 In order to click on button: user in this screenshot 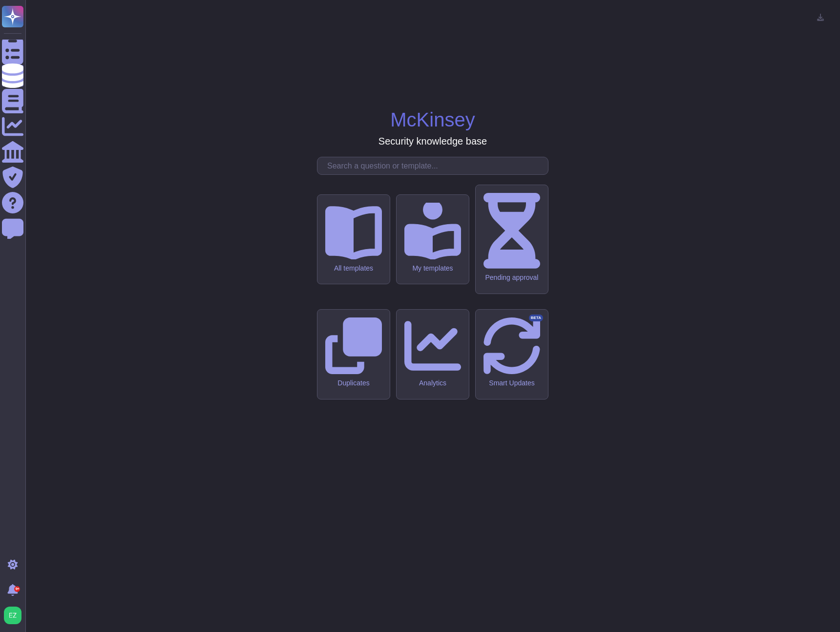, I will do `click(15, 615)`.